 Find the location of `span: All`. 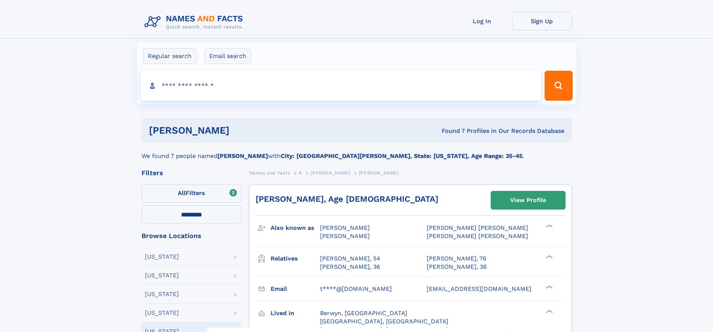

span: All is located at coordinates (181, 193).